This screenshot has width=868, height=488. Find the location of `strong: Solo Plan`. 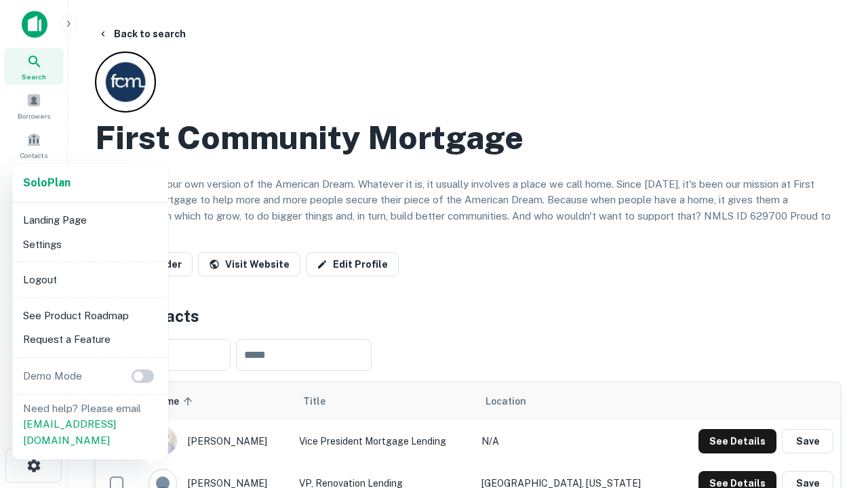

strong: Solo Plan is located at coordinates (47, 183).